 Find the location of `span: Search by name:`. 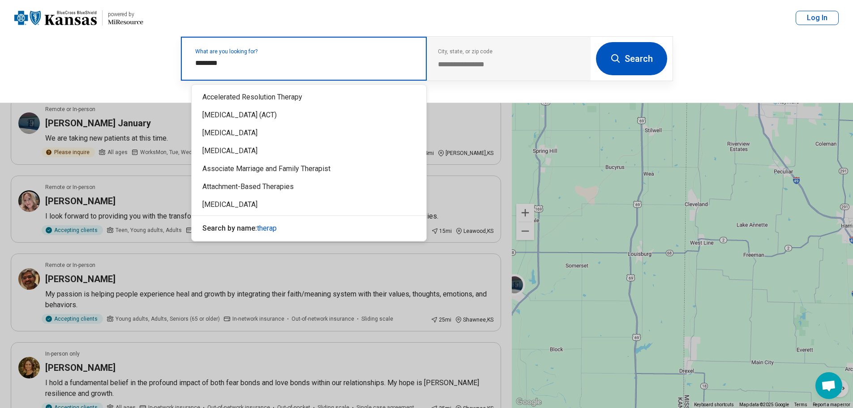

span: Search by name: is located at coordinates (230, 228).